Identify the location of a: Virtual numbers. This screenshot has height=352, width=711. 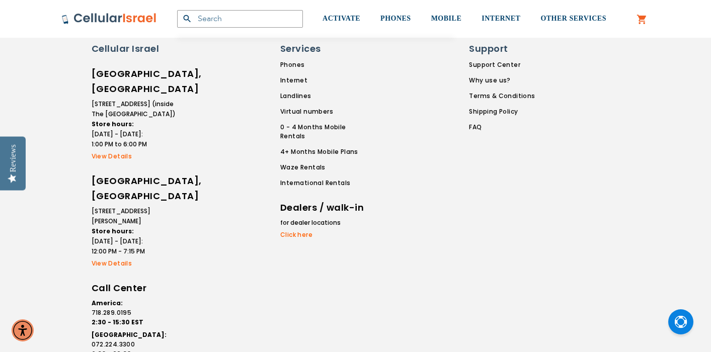
(326, 112).